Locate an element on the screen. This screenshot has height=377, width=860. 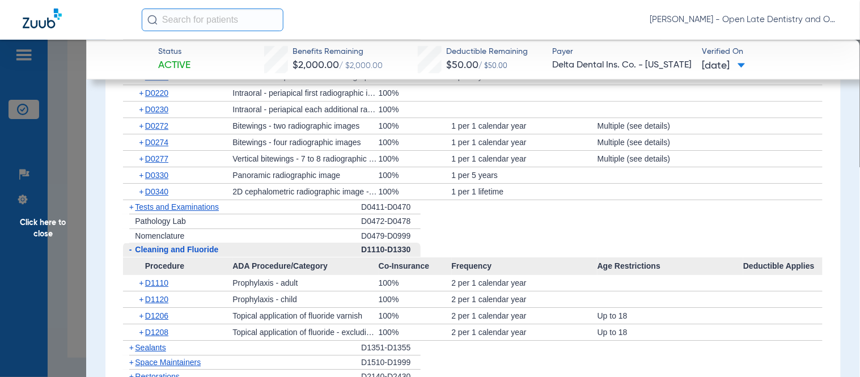
span: Deductible Remaining is located at coordinates (487, 52).